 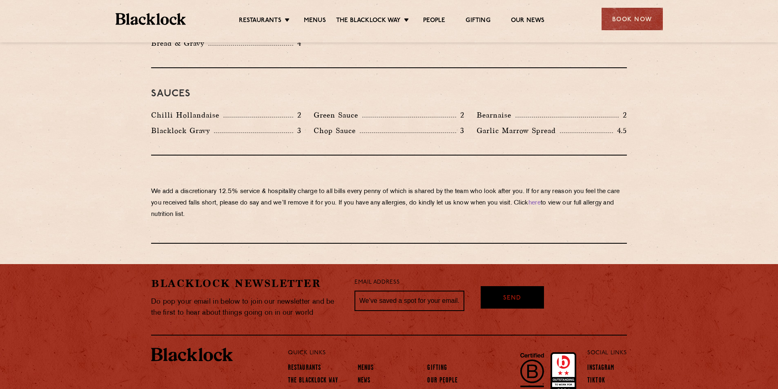 I want to click on input: We’ve saved a spot for your email..., so click(x=409, y=301).